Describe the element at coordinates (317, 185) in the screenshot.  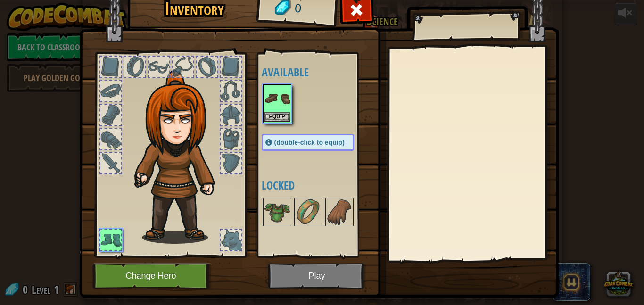
I see `h4: Locked` at that location.